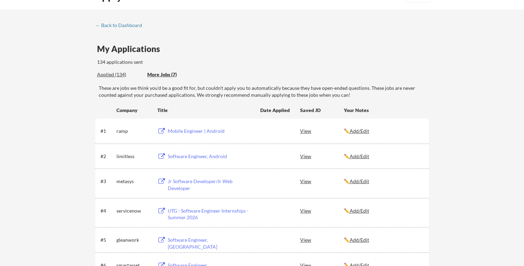 The width and height of the screenshot is (524, 266). Describe the element at coordinates (164, 62) in the screenshot. I see `div: 134 applications sent` at that location.